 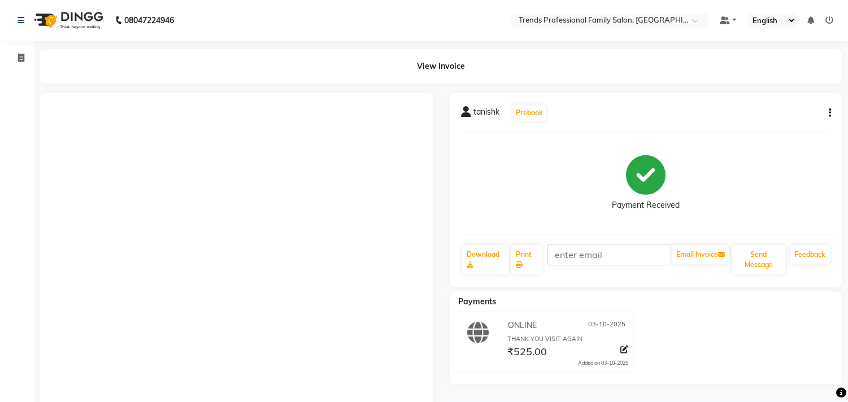 I want to click on span: Payments, so click(x=477, y=302).